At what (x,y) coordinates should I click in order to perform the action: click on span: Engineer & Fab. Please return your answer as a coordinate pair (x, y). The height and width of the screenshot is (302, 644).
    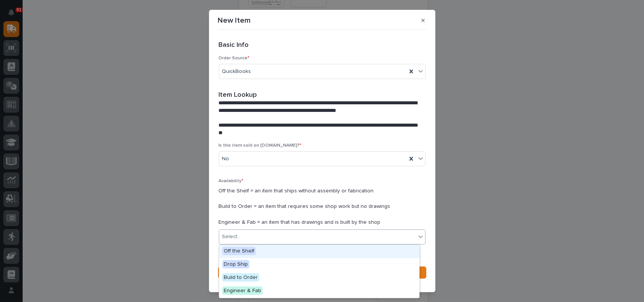
    Looking at the image, I should click on (242, 290).